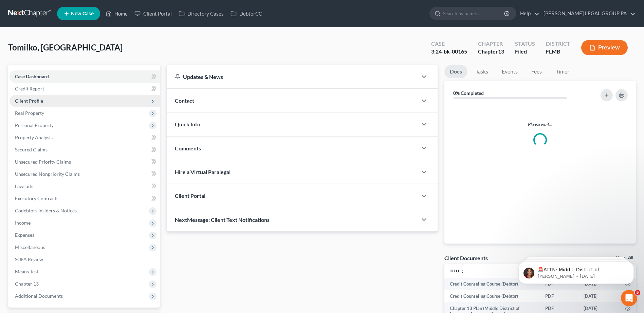 The image size is (644, 313). I want to click on span: Personal Property, so click(34, 125).